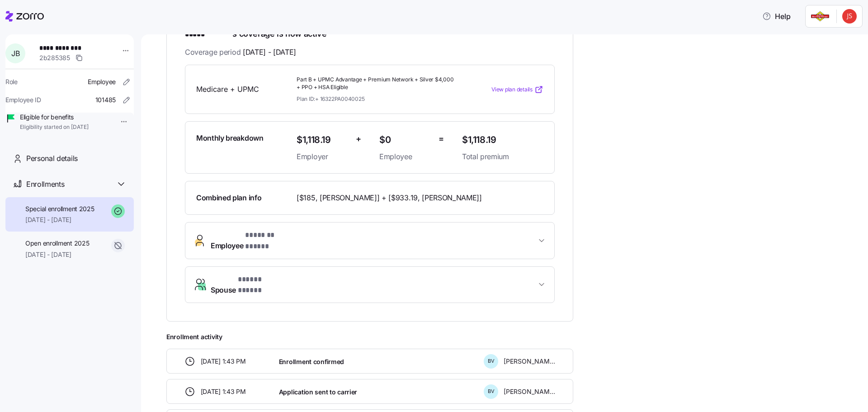 Image resolution: width=868 pixels, height=412 pixels. I want to click on span: Personal details, so click(52, 159).